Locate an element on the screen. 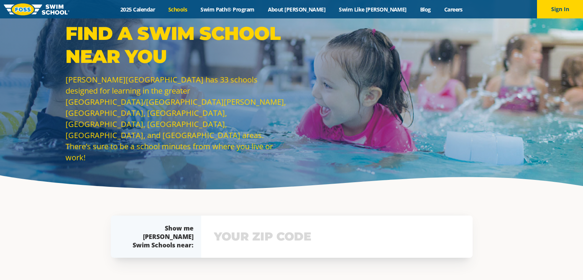 The height and width of the screenshot is (280, 583). a: 2025 Calendar is located at coordinates (138, 9).